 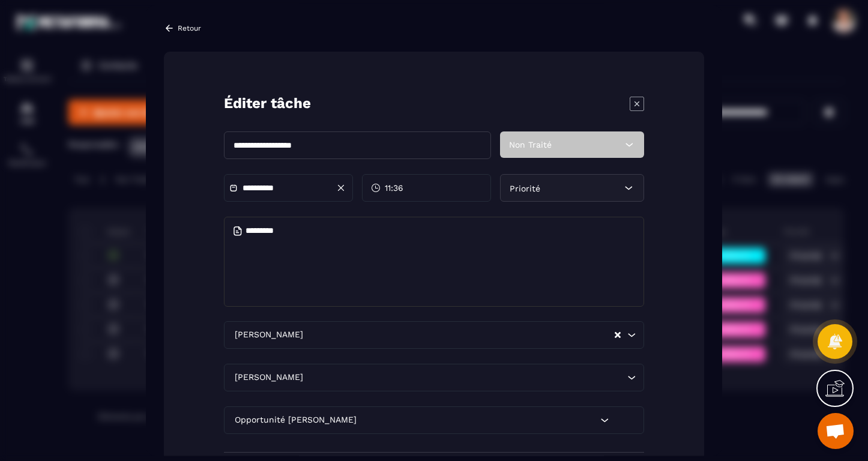 I want to click on span: 11:36, so click(x=393, y=188).